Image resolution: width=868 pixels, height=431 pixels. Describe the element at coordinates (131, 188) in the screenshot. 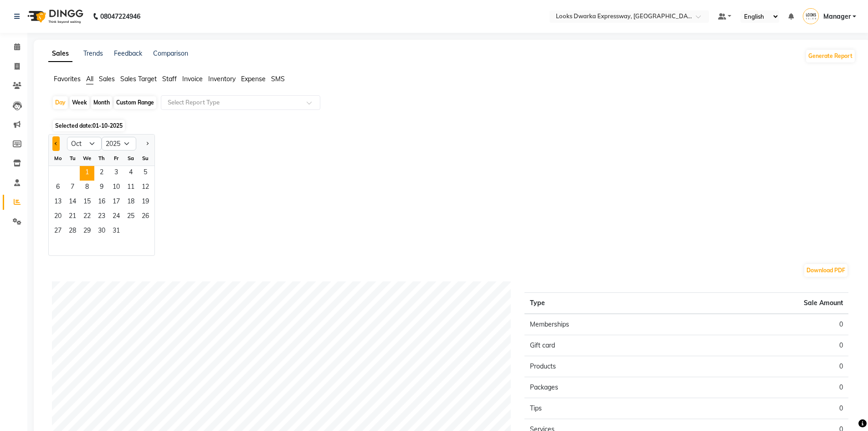

I see `span: 11` at that location.